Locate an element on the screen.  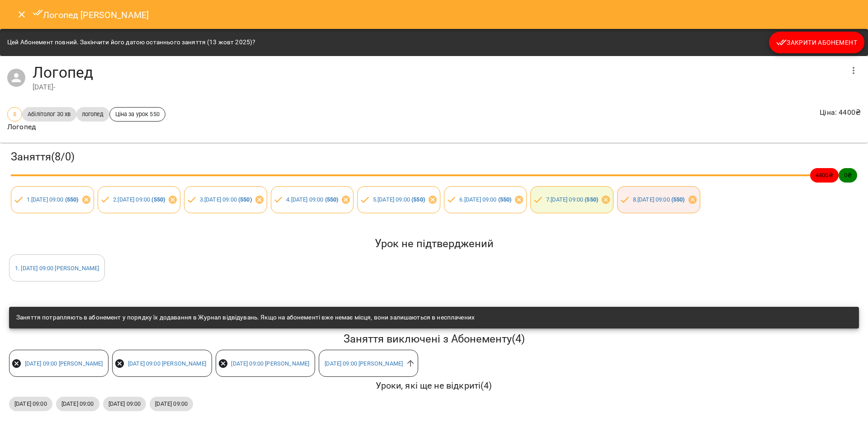
span: Абілітолог 30 хв is located at coordinates (49, 114).